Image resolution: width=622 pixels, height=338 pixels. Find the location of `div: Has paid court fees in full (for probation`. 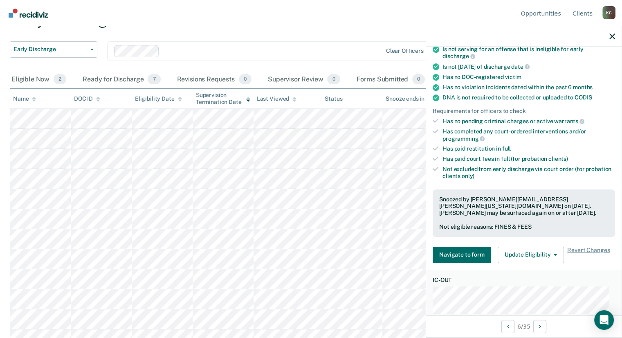

div: Has paid court fees in full (for probation is located at coordinates (529, 159).